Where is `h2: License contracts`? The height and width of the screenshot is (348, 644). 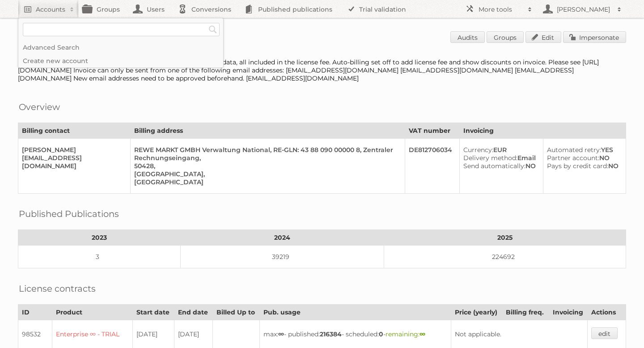 h2: License contracts is located at coordinates (57, 288).